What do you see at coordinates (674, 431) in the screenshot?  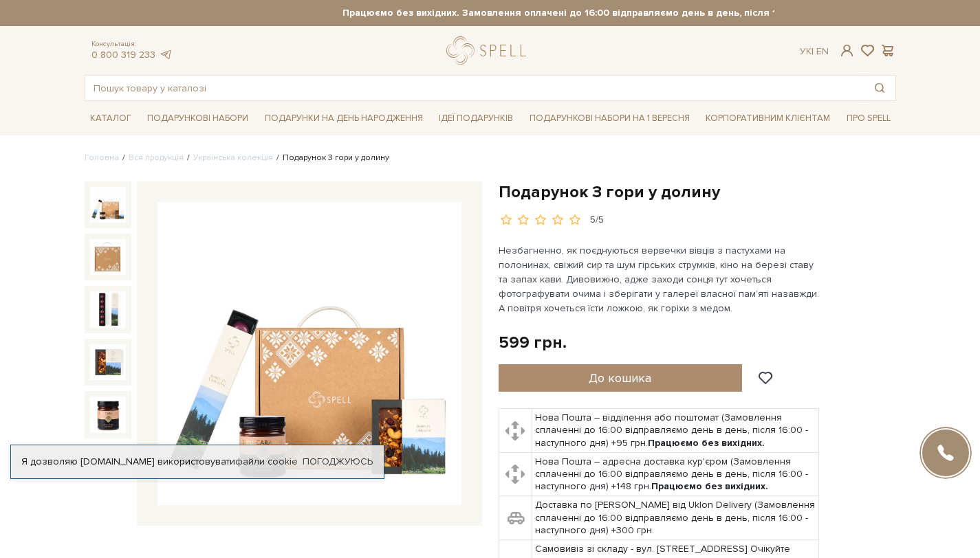 I see `td: Нова Пошта – відділення або поштомат (Замовлення сплаченні до 16:00 відправляємо день в день, піс...` at bounding box center [674, 431].